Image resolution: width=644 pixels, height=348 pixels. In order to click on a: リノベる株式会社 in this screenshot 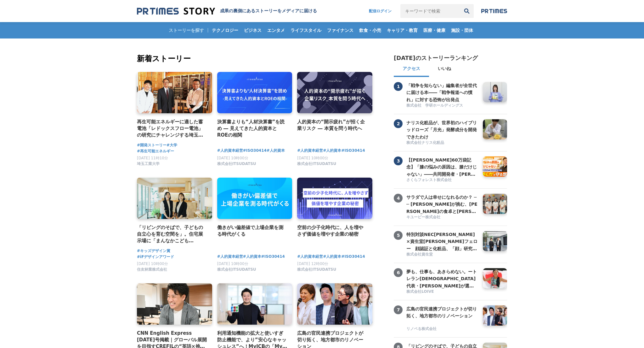, I will do `click(443, 329)`.